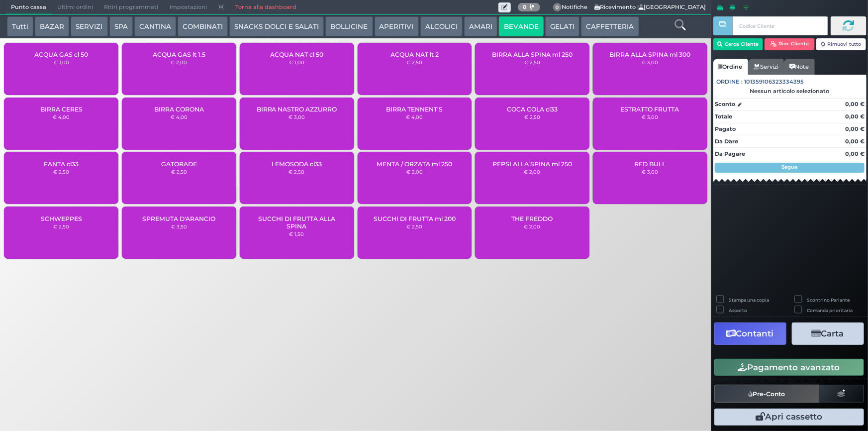 Image resolution: width=868 pixels, height=431 pixels. I want to click on span: ESTRATTO FRUTTA, so click(650, 109).